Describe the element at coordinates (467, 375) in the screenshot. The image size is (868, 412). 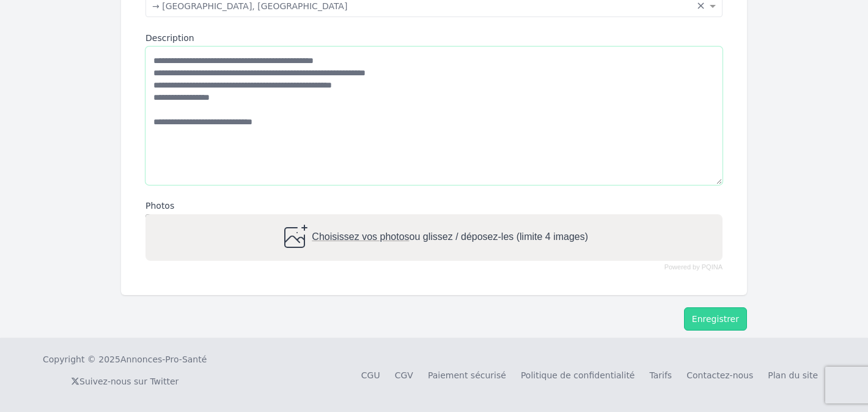
I see `a: Paiement sécurisé` at that location.